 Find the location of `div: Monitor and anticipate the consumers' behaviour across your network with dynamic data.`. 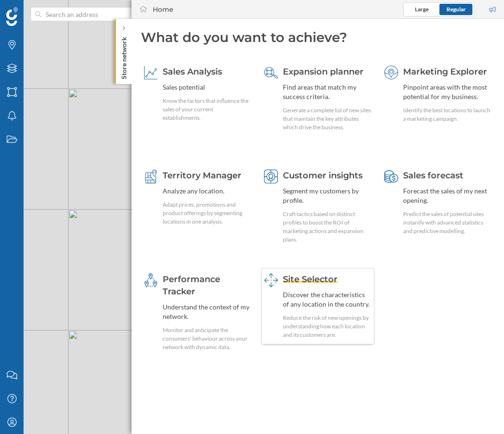

div: Monitor and anticipate the consumers' behaviour across your network with dynamic data. is located at coordinates (207, 339).